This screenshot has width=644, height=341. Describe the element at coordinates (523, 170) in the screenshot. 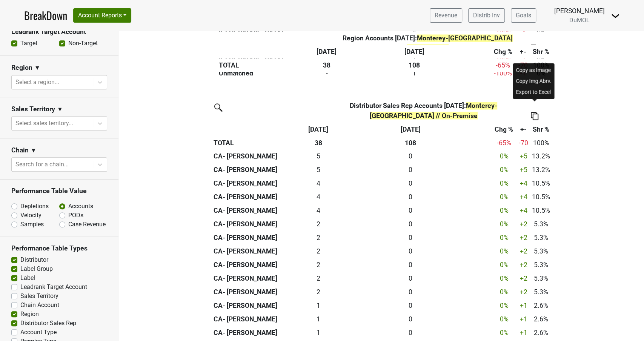

I see `div: +5` at that location.